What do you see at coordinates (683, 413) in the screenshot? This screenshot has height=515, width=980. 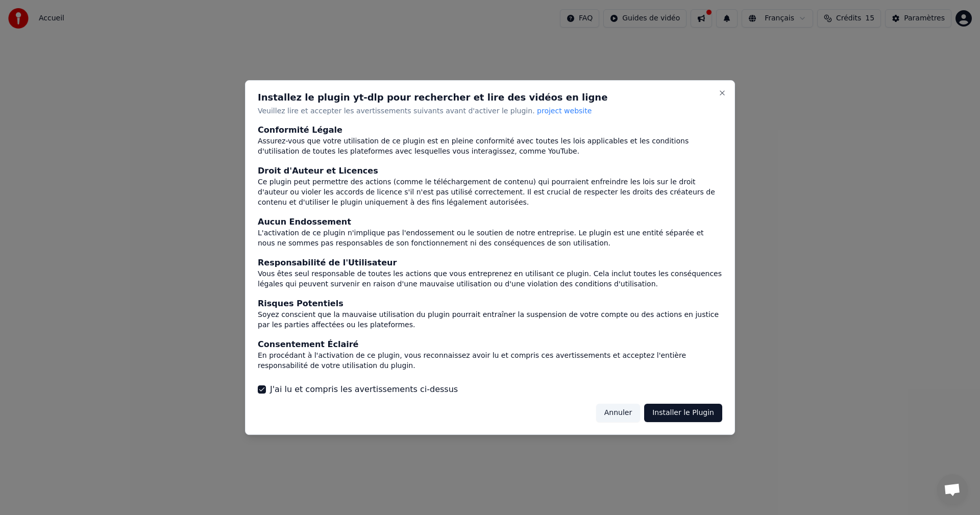 I see `button: Installer le Plugin` at bounding box center [683, 413].